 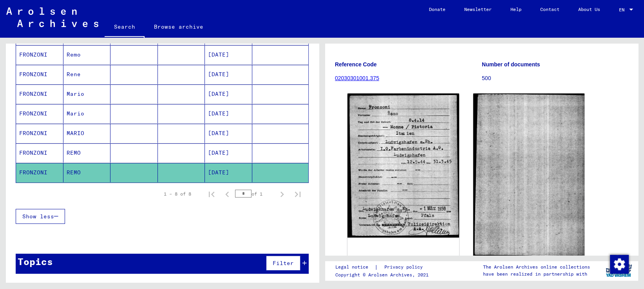 I want to click on mat-cell: Remo, so click(x=87, y=55).